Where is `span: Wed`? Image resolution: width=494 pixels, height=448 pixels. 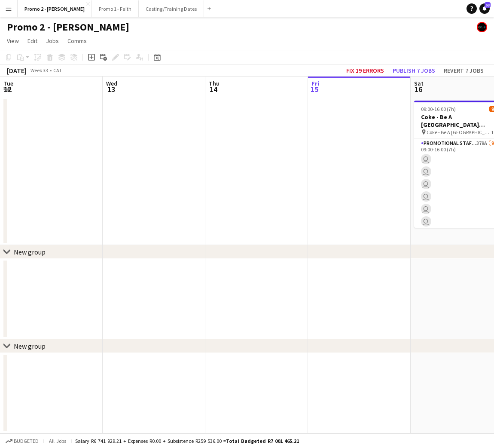 span: Wed is located at coordinates (112, 83).